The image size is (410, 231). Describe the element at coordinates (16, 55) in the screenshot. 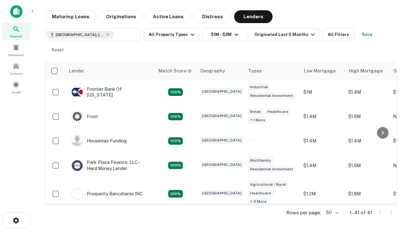

I see `span: Borrowers` at that location.